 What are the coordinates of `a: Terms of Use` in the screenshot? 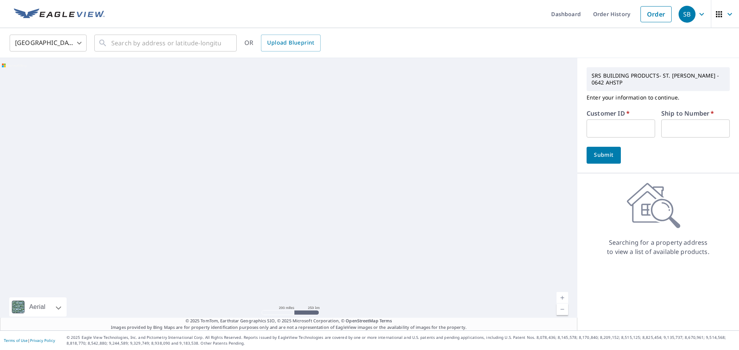 It's located at (16, 341).